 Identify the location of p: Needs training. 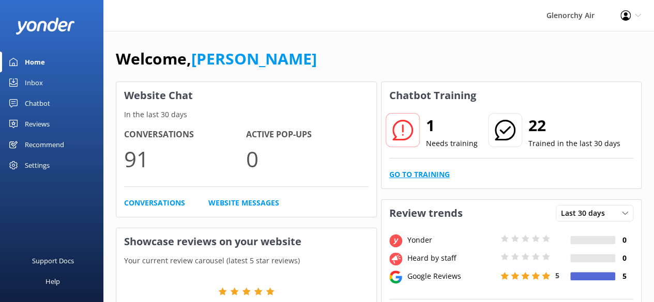
(452, 144).